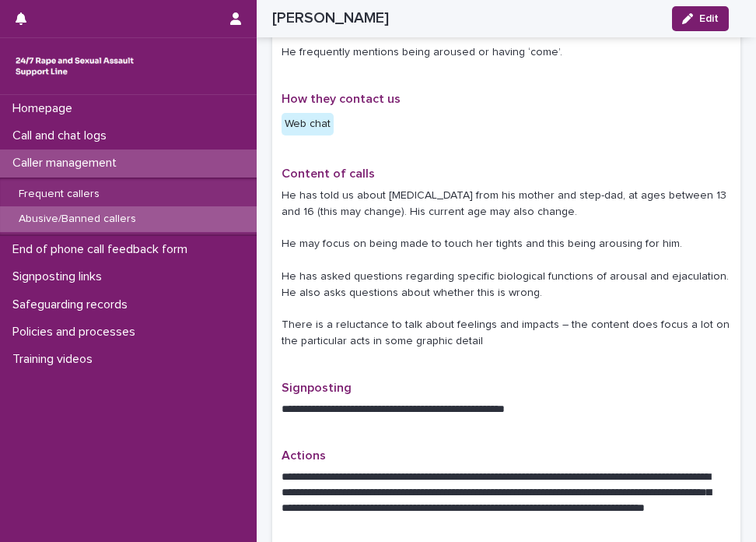 The width and height of the screenshot is (756, 542). What do you see at coordinates (328, 174) in the screenshot?
I see `span: Content of calls` at bounding box center [328, 174].